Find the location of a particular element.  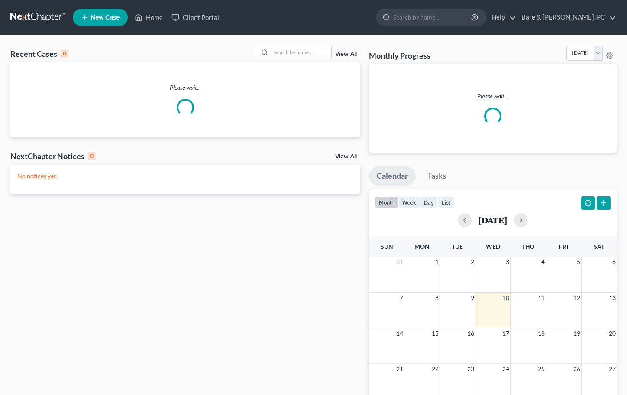

button: month is located at coordinates (387, 202).